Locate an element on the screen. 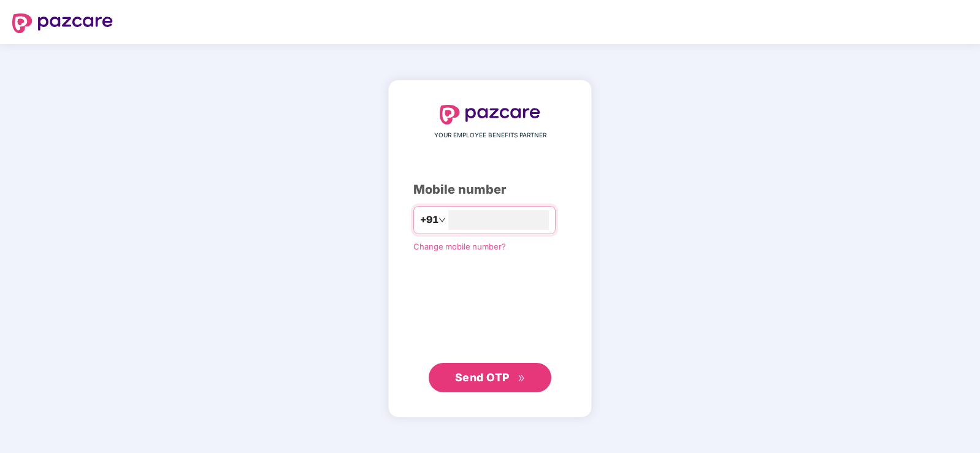 Image resolution: width=980 pixels, height=453 pixels. span: double-right is located at coordinates (522, 378).